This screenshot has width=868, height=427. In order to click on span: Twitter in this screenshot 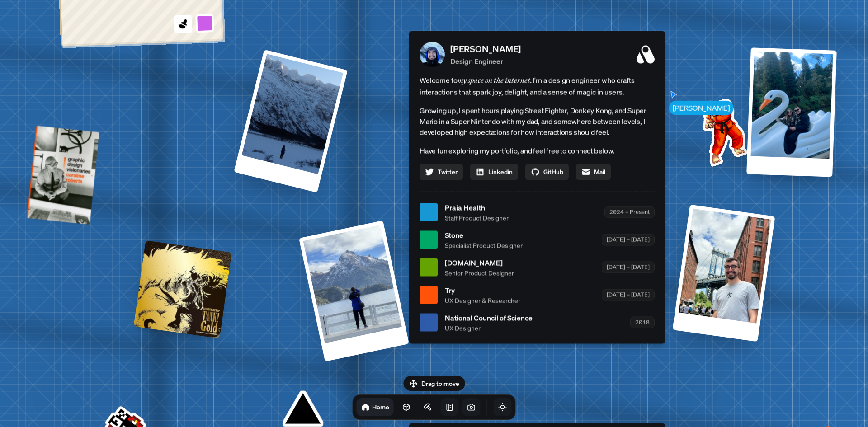, I will do `click(448, 172)`.